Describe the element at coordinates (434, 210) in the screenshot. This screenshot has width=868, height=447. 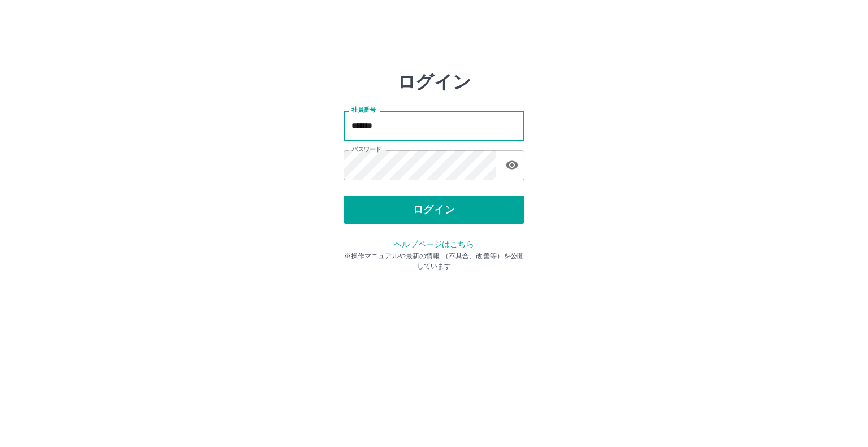
I see `button: ログイン` at that location.